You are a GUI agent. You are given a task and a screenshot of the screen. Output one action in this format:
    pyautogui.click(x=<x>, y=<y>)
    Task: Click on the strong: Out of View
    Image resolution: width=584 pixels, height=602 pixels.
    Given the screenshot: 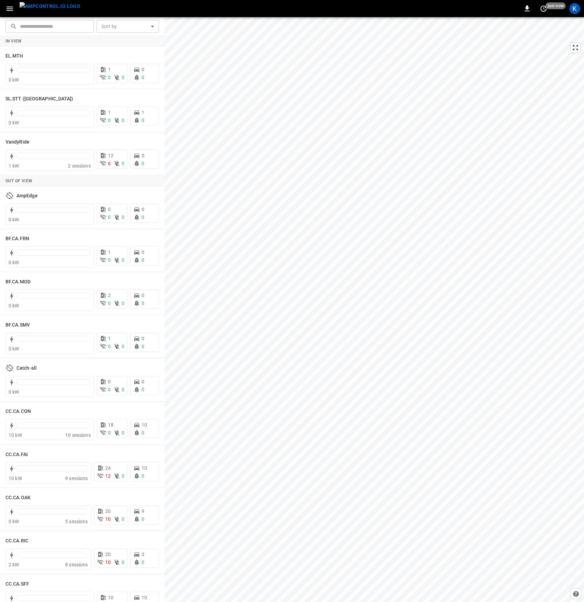 What is the action you would take?
    pyautogui.click(x=19, y=181)
    